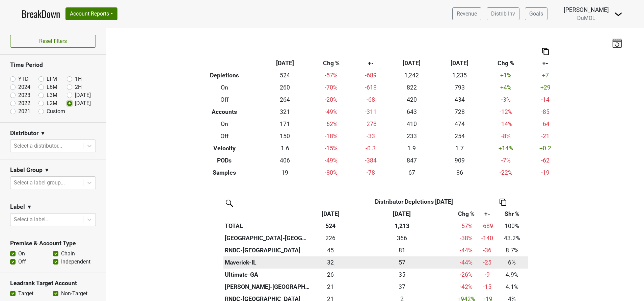  Describe the element at coordinates (402, 238) in the screenshot. I see `th: 366.000` at that location.